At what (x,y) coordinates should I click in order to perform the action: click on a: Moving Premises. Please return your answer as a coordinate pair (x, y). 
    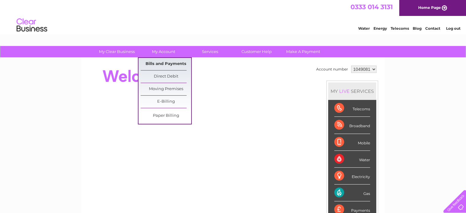
    Looking at the image, I should click on (166, 89).